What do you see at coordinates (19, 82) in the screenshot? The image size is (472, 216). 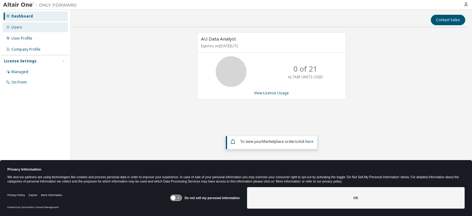 I see `div: On Prem` at bounding box center [19, 82].